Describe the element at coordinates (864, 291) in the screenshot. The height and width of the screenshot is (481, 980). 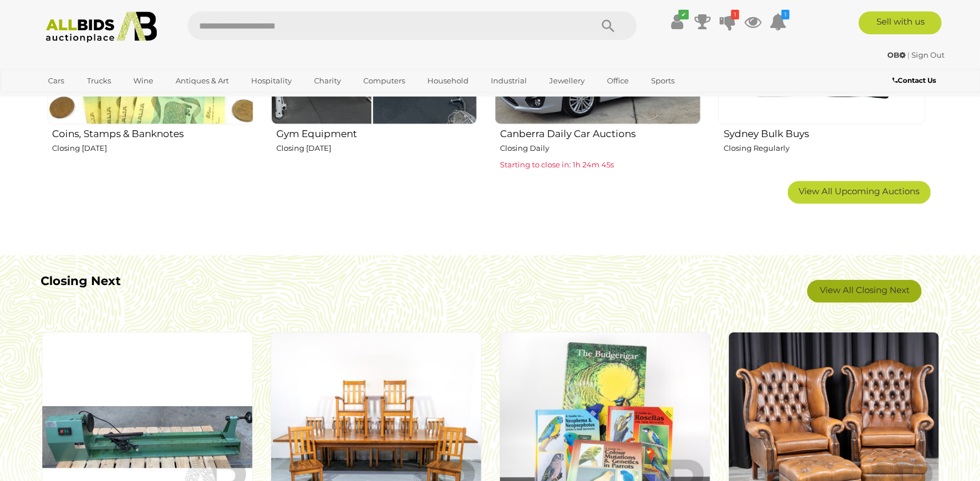
I see `a: View All Closing Next` at that location.